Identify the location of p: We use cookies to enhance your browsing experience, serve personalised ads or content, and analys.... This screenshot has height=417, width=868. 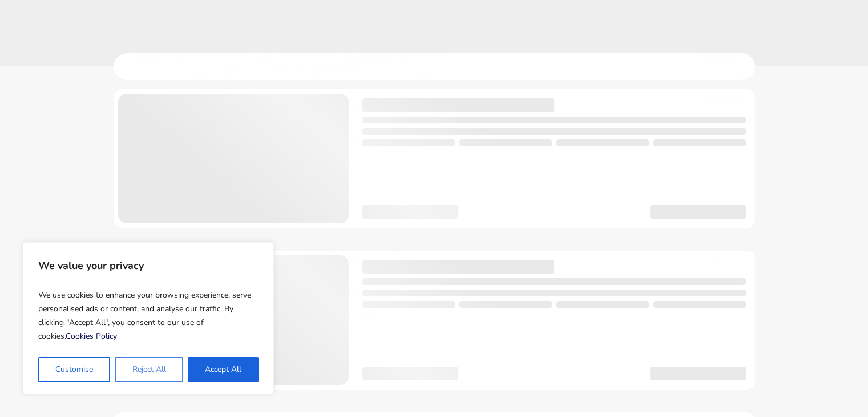
(149, 316).